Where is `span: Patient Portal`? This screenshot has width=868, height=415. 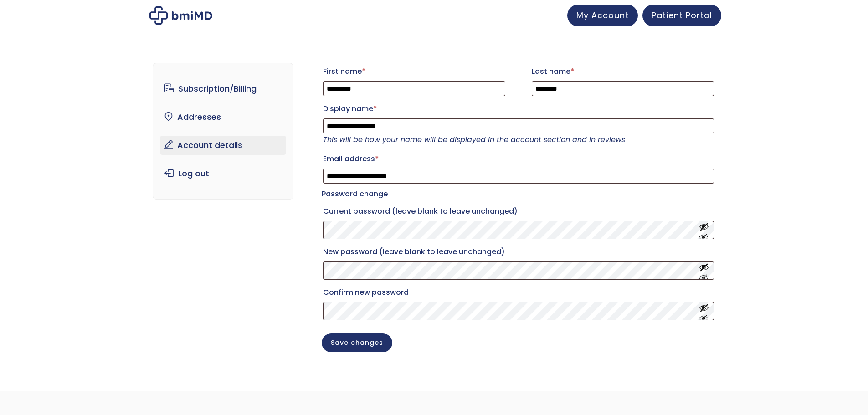
span: Patient Portal is located at coordinates (681, 15).